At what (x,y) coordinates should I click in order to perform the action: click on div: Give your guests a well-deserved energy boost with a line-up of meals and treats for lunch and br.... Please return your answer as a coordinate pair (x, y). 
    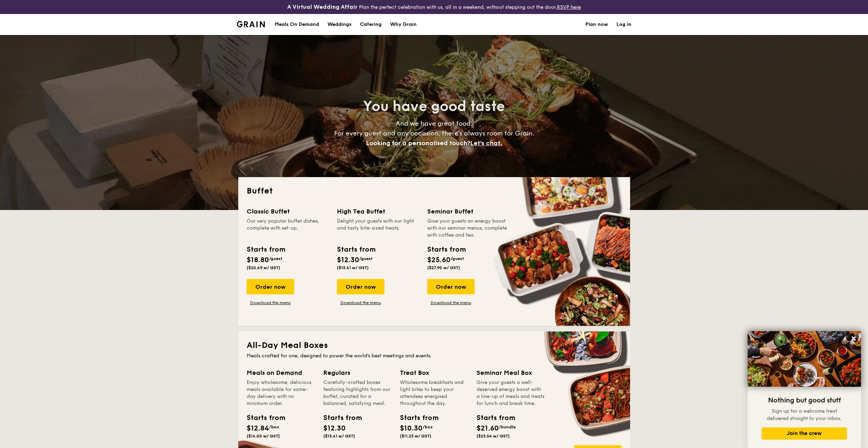
    Looking at the image, I should click on (511, 393).